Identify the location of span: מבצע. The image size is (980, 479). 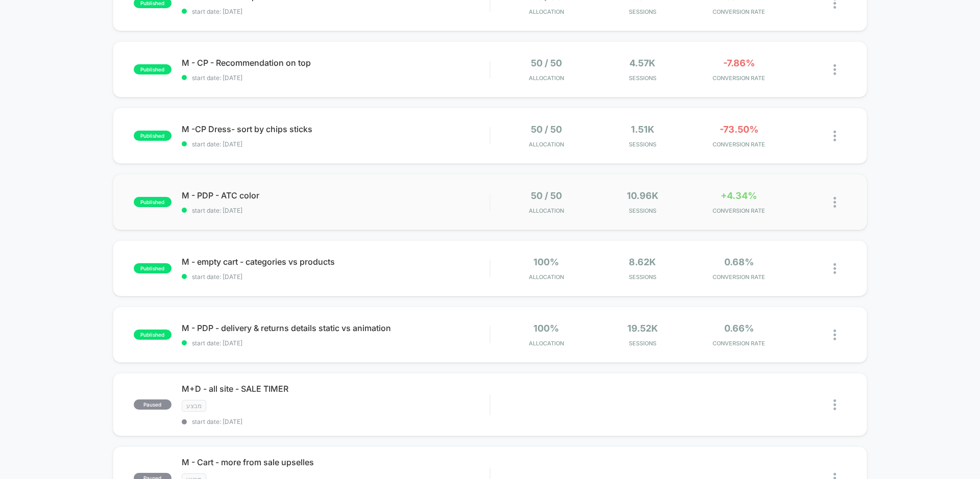
(194, 406).